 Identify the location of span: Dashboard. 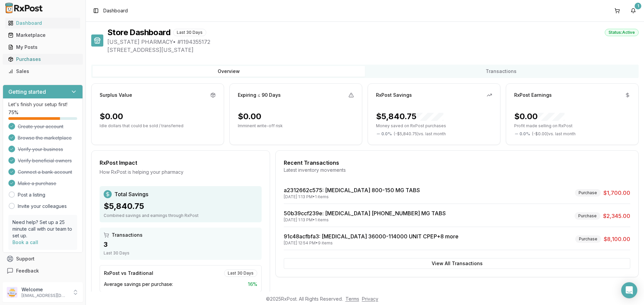
(115, 11).